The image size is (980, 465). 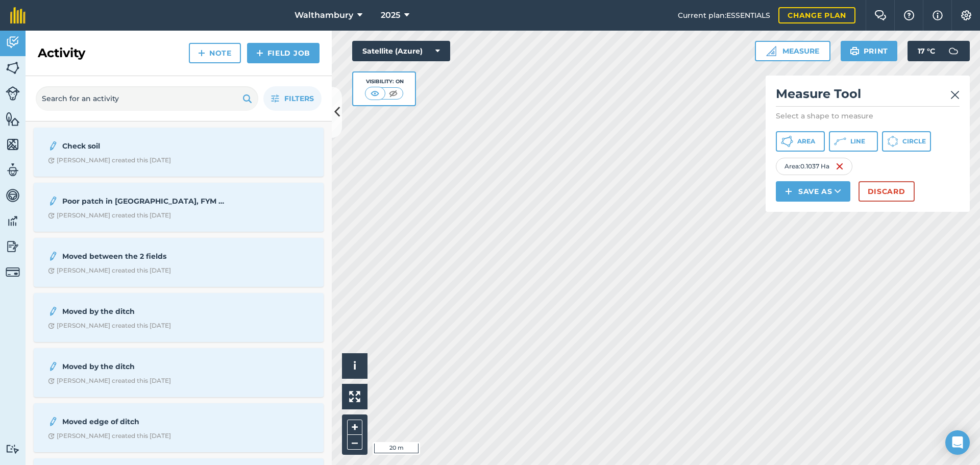 What do you see at coordinates (927, 51) in the screenshot?
I see `span: 17 ° C` at bounding box center [927, 51].